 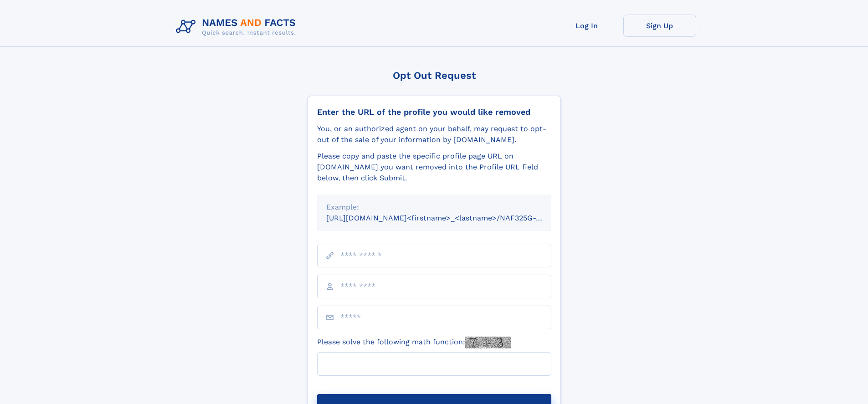 I want to click on a: Sign Up, so click(x=660, y=26).